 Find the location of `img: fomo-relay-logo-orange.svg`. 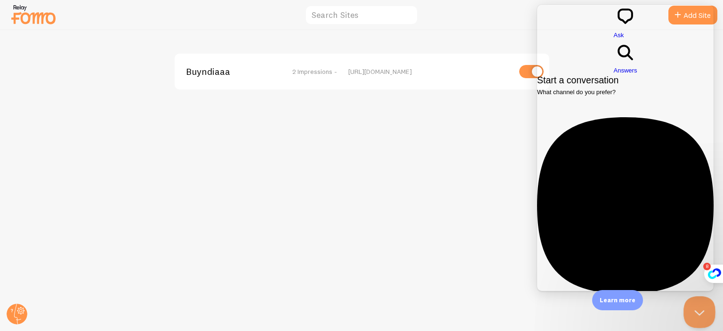

img: fomo-relay-logo-orange.svg is located at coordinates (33, 14).